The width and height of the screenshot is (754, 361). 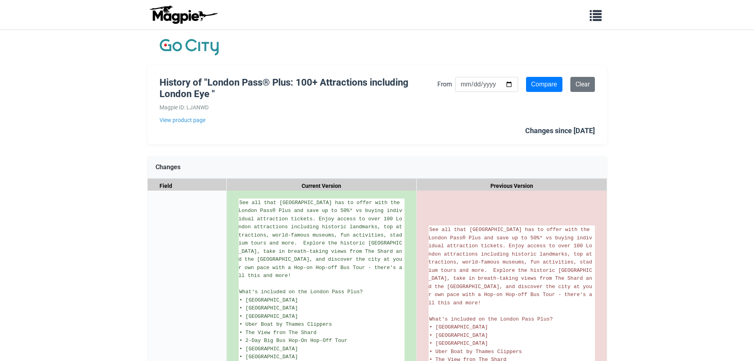 I want to click on span: • The View fron The Shard, so click(x=278, y=332).